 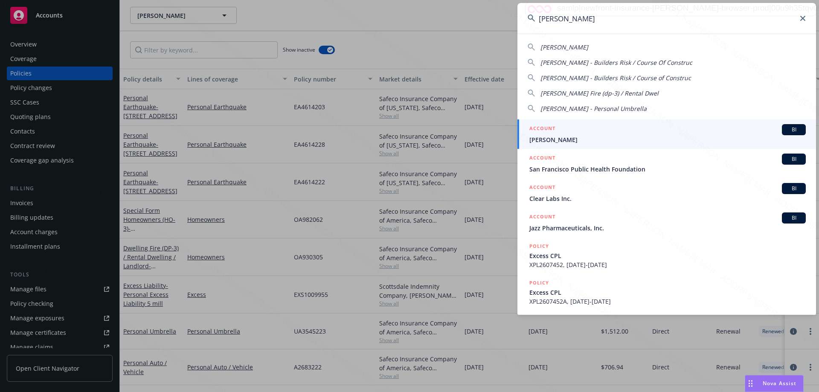 I want to click on a: ACCOUNTBIClear Labs Inc., so click(x=666, y=193).